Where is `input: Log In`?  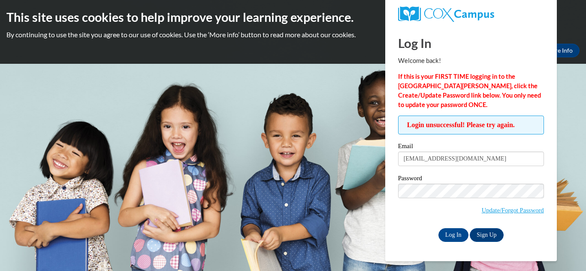 input: Log In is located at coordinates (453, 235).